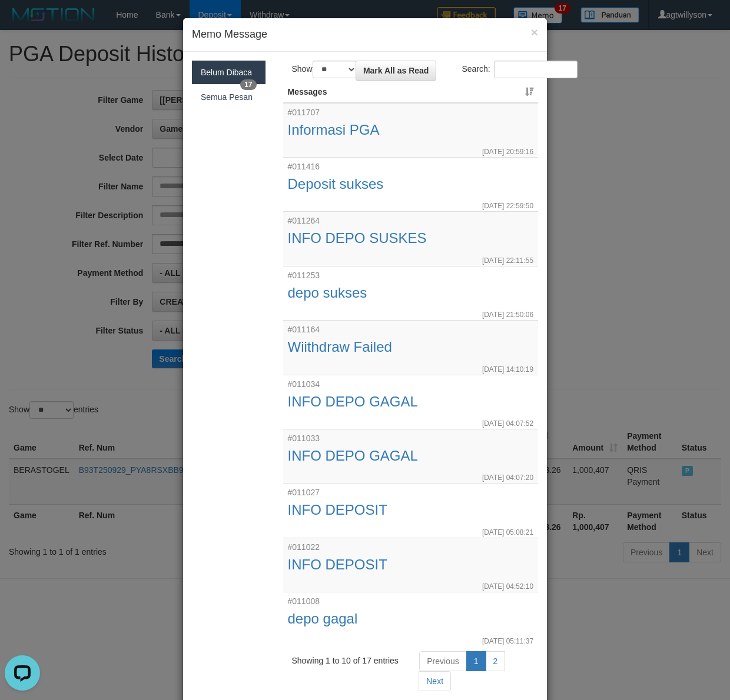  I want to click on a: 1, so click(476, 662).